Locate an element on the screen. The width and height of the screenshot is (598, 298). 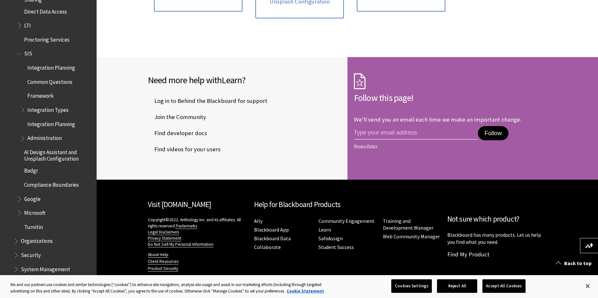
span: Integration Types is located at coordinates (48, 109).